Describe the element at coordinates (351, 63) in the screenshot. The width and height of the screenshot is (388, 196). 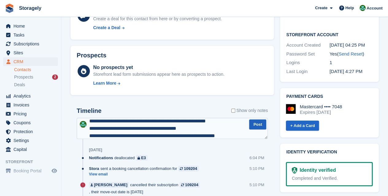
I see `div: 1` at that location.